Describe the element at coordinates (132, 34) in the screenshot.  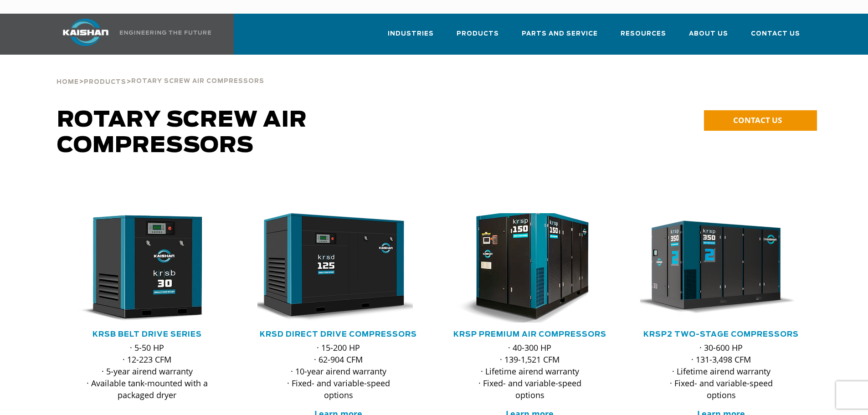
I see `a: Kaishan USA` at that location.